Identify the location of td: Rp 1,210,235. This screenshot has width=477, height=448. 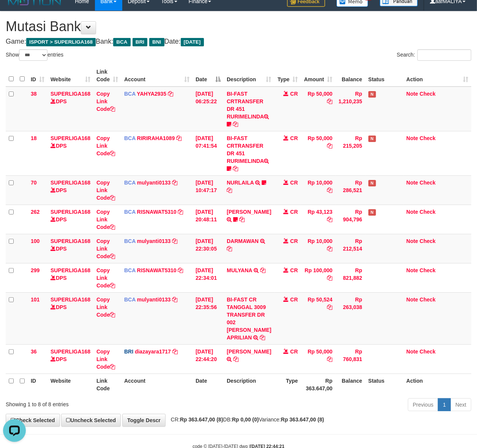
(350, 109).